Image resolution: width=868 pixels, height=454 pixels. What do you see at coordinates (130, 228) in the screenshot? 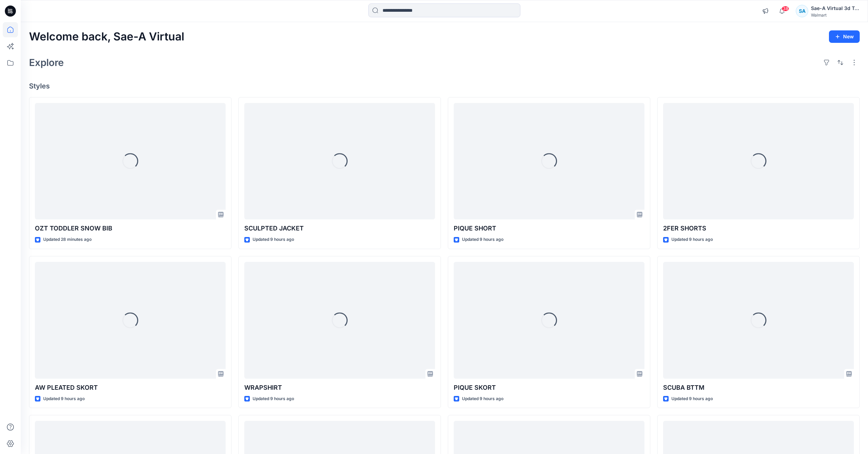
I see `p: OZT TODDLER SNOW BIB` at bounding box center [130, 228].